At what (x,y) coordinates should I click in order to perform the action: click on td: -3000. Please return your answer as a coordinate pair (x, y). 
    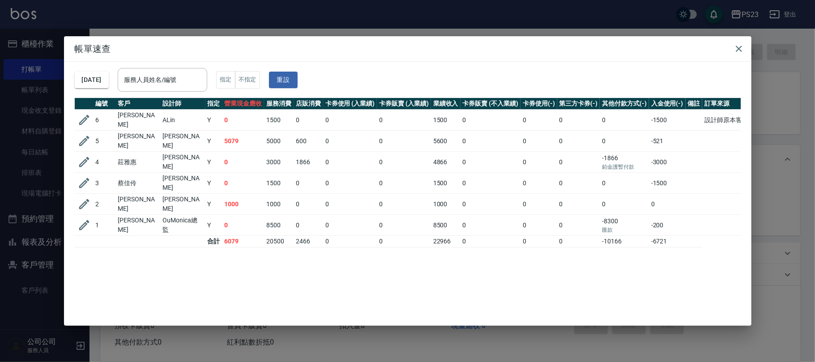
    Looking at the image, I should click on (667, 162).